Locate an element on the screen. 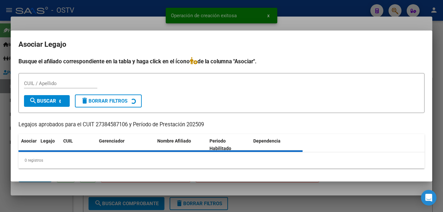 This screenshot has height=212, width=443. span: Asociar is located at coordinates (29, 141).